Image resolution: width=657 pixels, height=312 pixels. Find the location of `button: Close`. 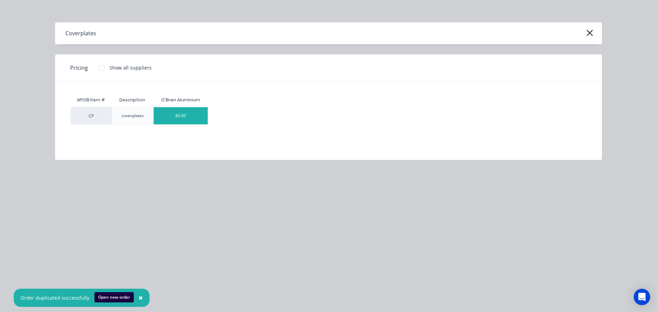

button: Close is located at coordinates (141, 298).